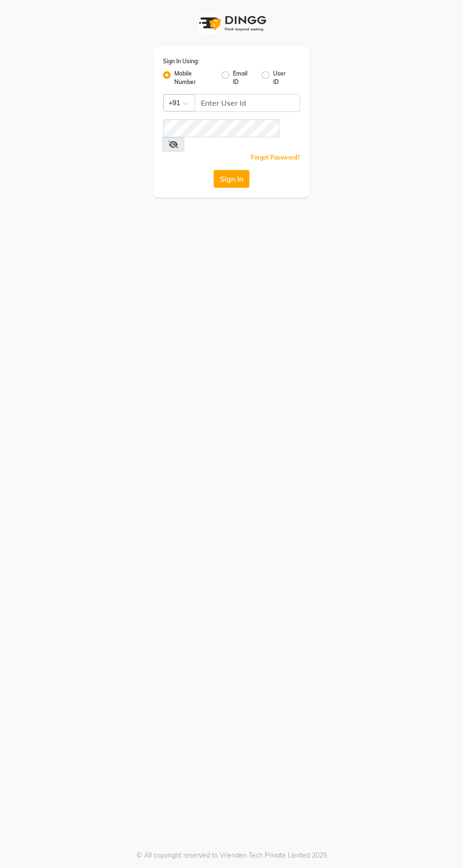 This screenshot has width=463, height=868. I want to click on label: User ID, so click(283, 78).